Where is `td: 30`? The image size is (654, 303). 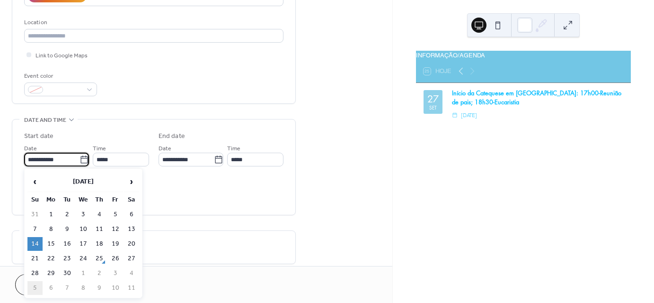
td: 30 is located at coordinates (67, 273).